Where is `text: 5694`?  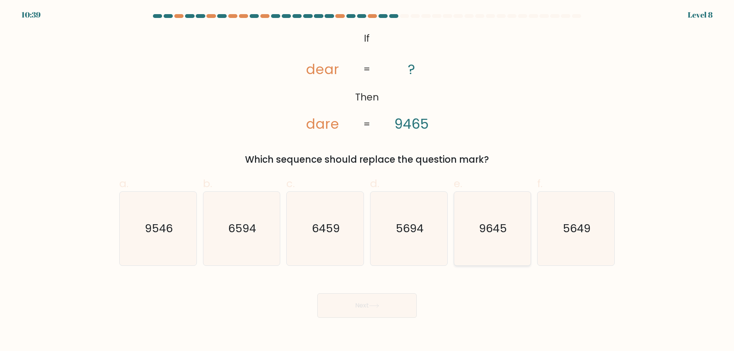
text: 5694 is located at coordinates (409, 229).